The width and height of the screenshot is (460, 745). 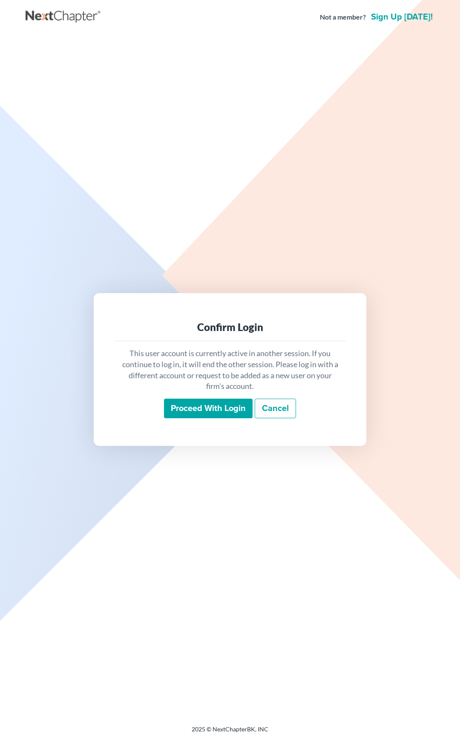 What do you see at coordinates (230, 370) in the screenshot?
I see `p: This user account is currently active in another session. If you continue to log in, it will end ...` at bounding box center [230, 370].